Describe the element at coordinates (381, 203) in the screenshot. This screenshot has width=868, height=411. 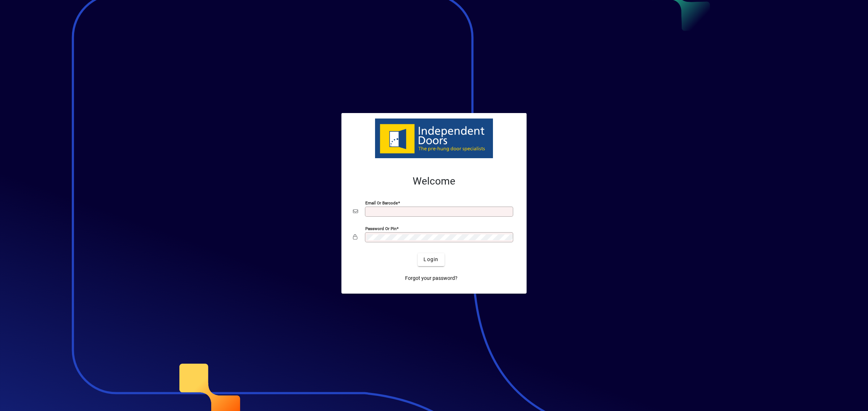
I see `mat-label: Email or Barcode` at that location.